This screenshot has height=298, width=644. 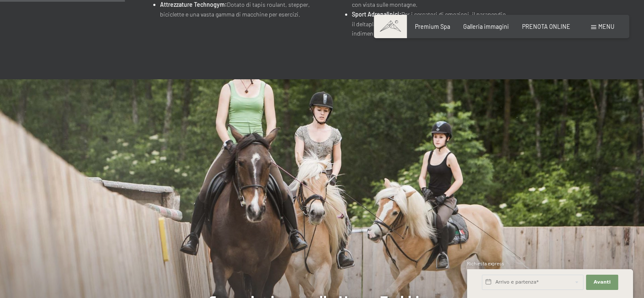 What do you see at coordinates (607, 26) in the screenshot?
I see `span: Menu` at bounding box center [607, 26].